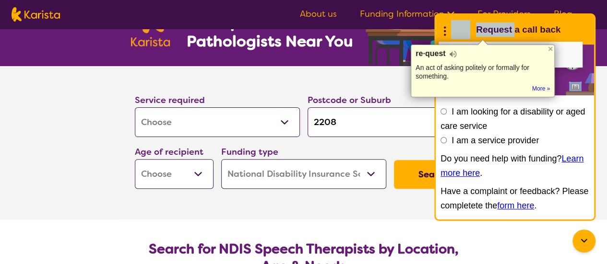 This screenshot has height=264, width=607. I want to click on a: For Providers, so click(504, 14).